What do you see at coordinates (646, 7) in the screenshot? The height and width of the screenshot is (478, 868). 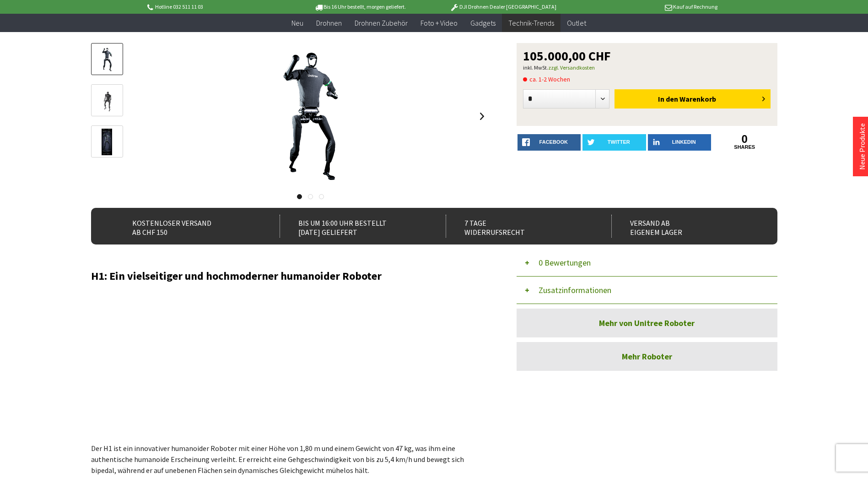 I see `p: Kauf auf Rechnung` at bounding box center [646, 7].